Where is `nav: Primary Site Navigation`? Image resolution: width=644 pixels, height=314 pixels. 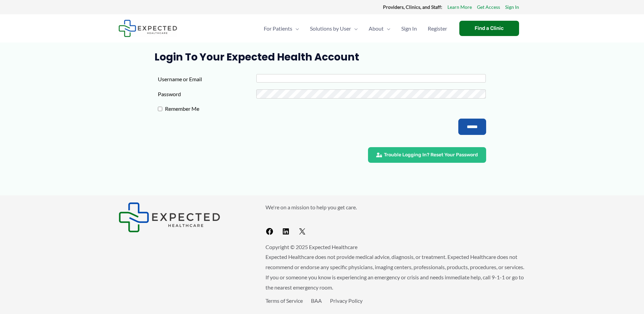 nav: Primary Site Navigation is located at coordinates (355, 29).